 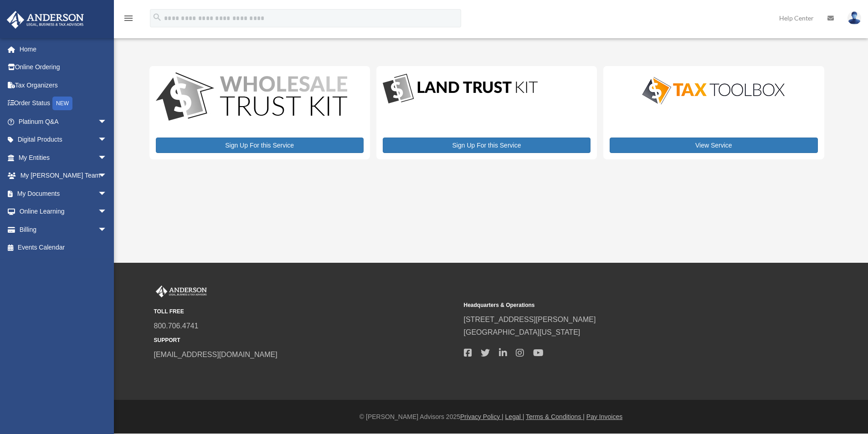 I want to click on a: Billingarrow_drop_down, so click(x=64, y=230).